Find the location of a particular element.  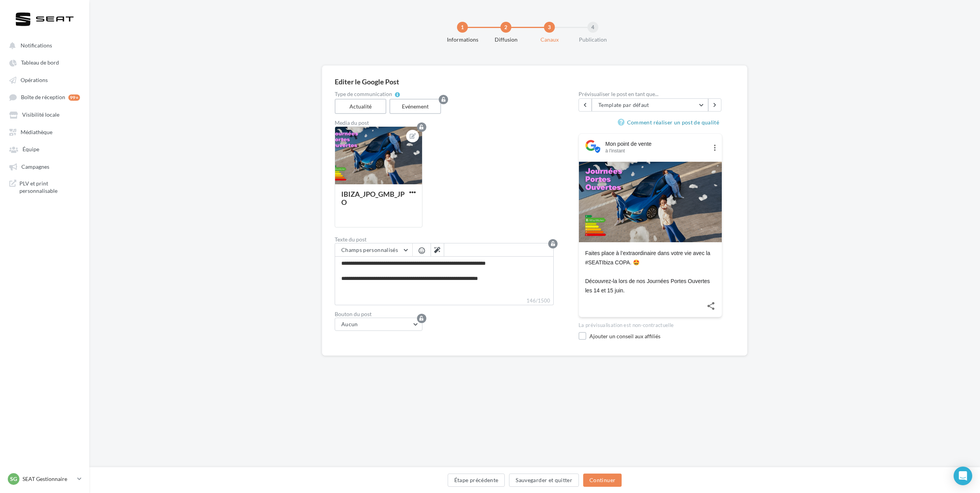

div: 2 is located at coordinates (506, 27).